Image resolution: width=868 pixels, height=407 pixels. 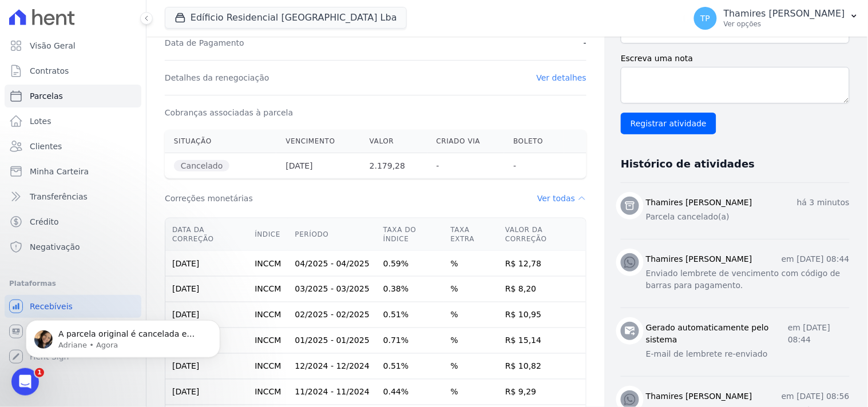 I want to click on th: 2.179,28, so click(x=394, y=166).